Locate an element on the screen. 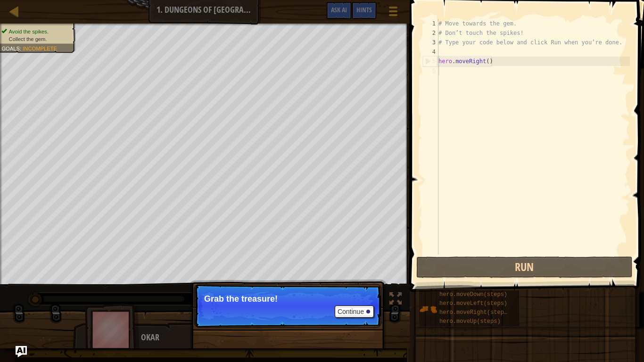 The image size is (644, 362). span: Collect the gem. is located at coordinates (28, 39).